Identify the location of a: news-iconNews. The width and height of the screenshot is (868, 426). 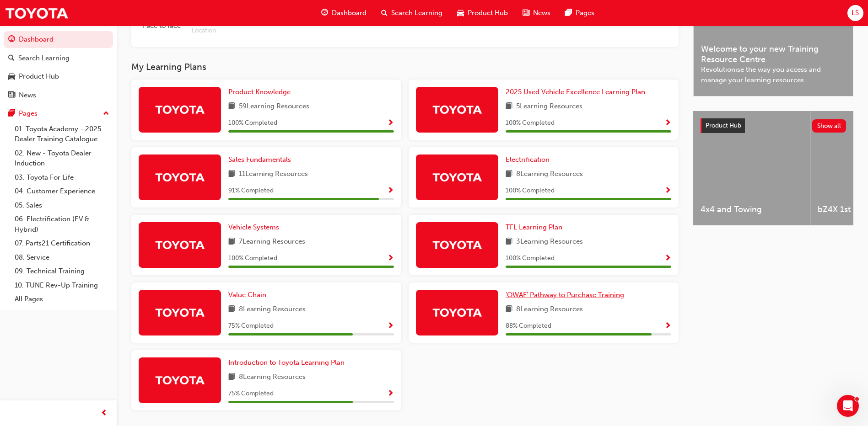
(536, 13).